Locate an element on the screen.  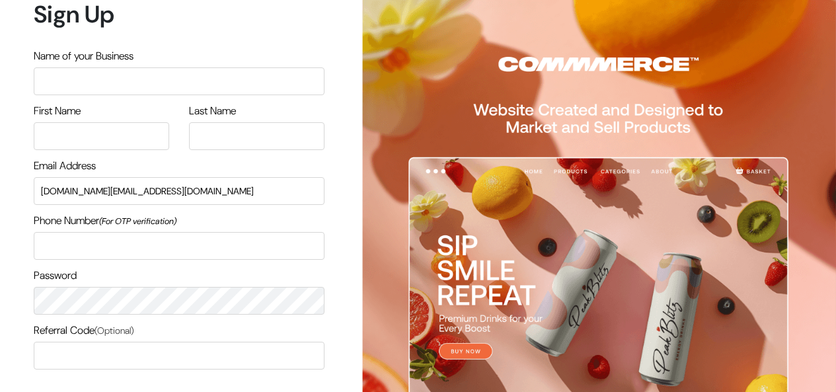
span: (Optional) is located at coordinates (114, 330).